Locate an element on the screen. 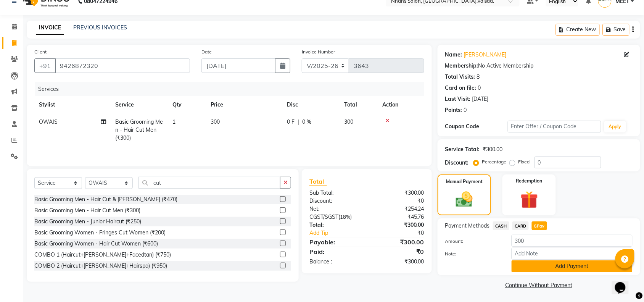  input: Amount is located at coordinates (572, 240).